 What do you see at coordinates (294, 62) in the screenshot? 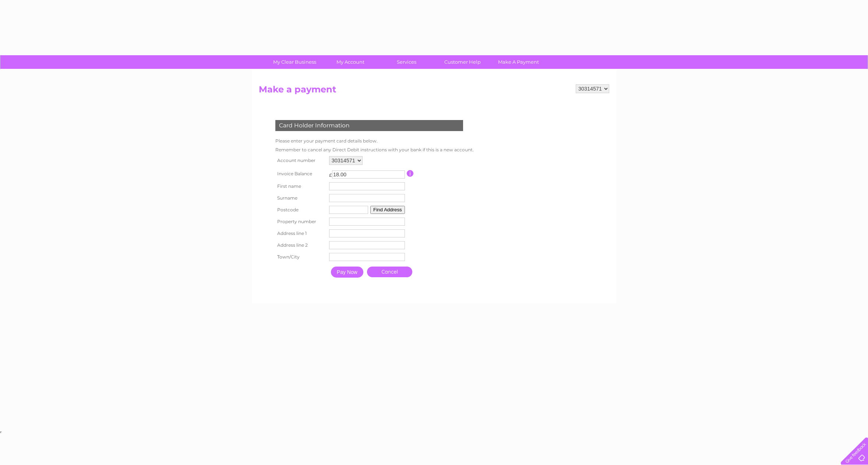
I see `a: My Clear Business` at bounding box center [294, 62].